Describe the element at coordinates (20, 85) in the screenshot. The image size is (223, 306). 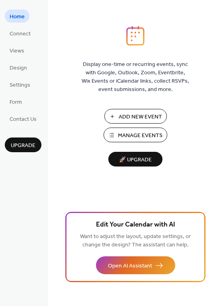
I see `span: Settings` at that location.